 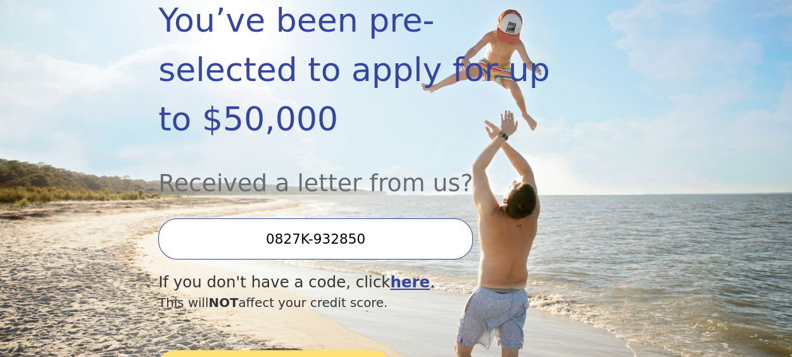 What do you see at coordinates (315, 239) in the screenshot?
I see `input: Enter your Offer Code:` at bounding box center [315, 239].